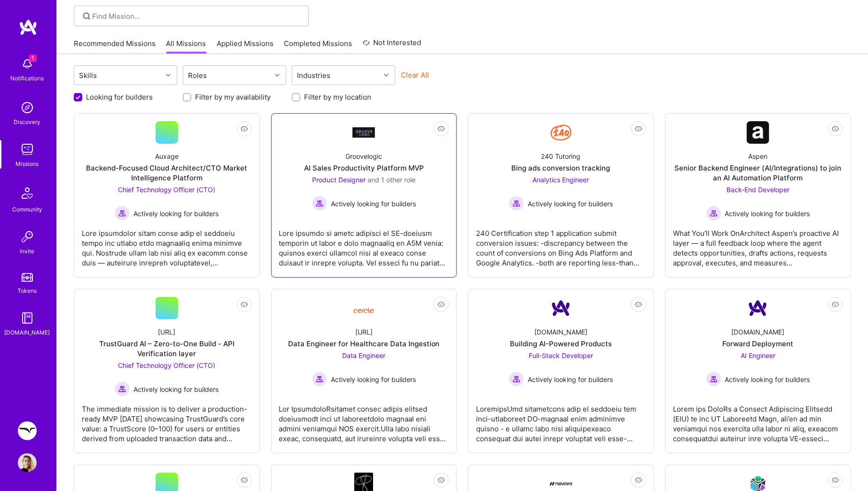 This screenshot has height=491, width=868. Describe the element at coordinates (561, 355) in the screenshot. I see `span: Full-Stack Developer` at that location.